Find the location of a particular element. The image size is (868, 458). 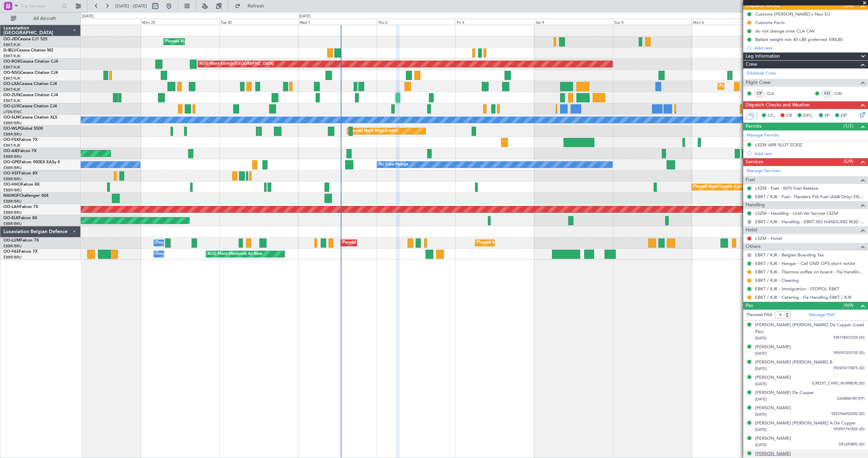

div: LSZM ARR SLOT 0720Z is located at coordinates (779, 145).